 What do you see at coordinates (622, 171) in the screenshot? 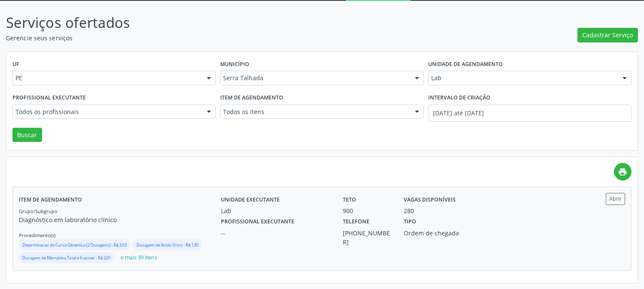
I see `a: print` at bounding box center [622, 171].